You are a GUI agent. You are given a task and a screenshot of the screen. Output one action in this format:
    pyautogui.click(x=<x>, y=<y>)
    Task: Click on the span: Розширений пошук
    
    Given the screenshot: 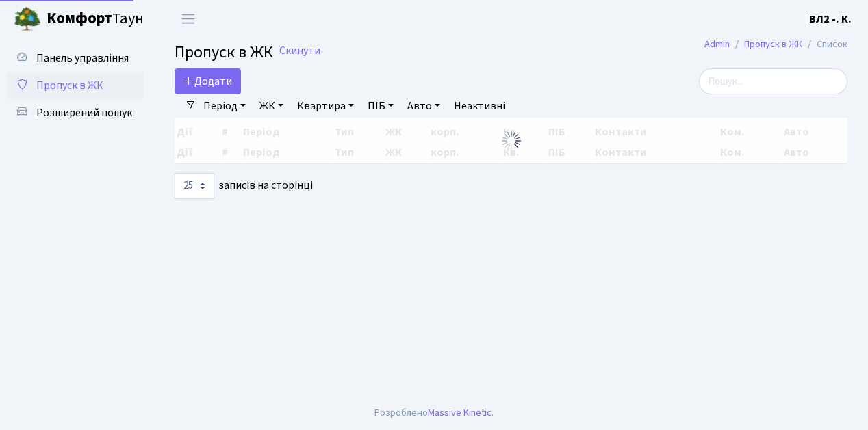 What is the action you would take?
    pyautogui.click(x=84, y=112)
    